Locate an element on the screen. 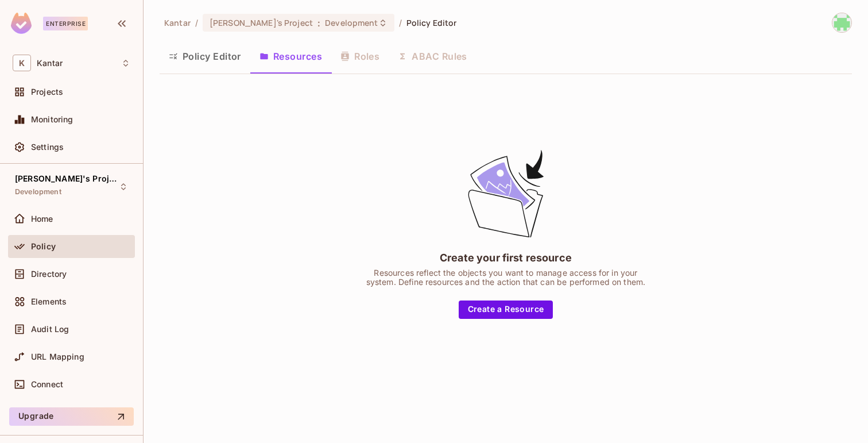  button: Upgrade is located at coordinates (71, 417).